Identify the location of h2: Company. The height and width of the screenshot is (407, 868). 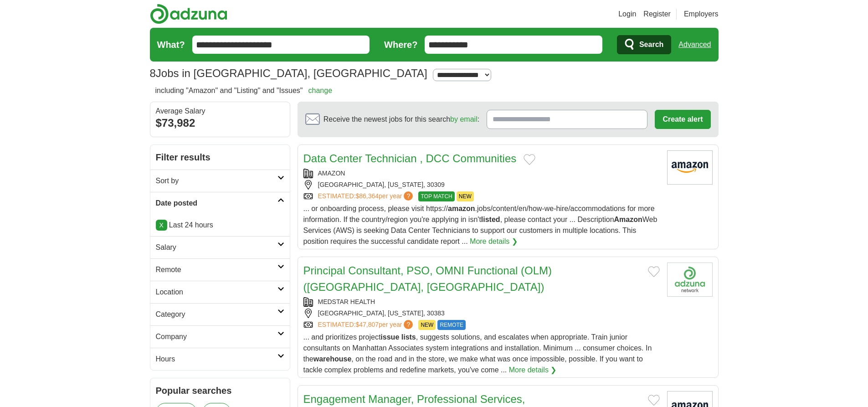
(217, 337).